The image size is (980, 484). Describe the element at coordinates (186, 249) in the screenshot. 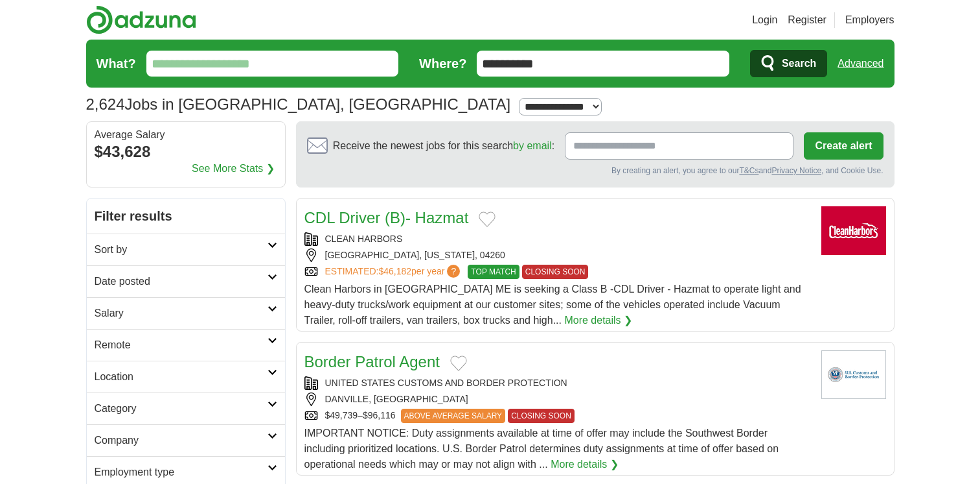

I see `a: Sort by` at that location.